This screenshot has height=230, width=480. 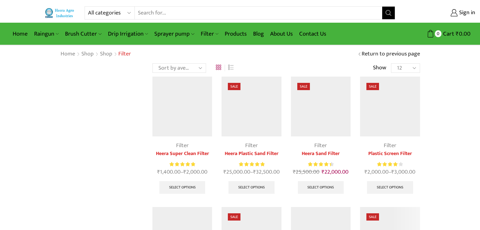 What do you see at coordinates (466, 13) in the screenshot?
I see `span: Sign in` at bounding box center [466, 13].